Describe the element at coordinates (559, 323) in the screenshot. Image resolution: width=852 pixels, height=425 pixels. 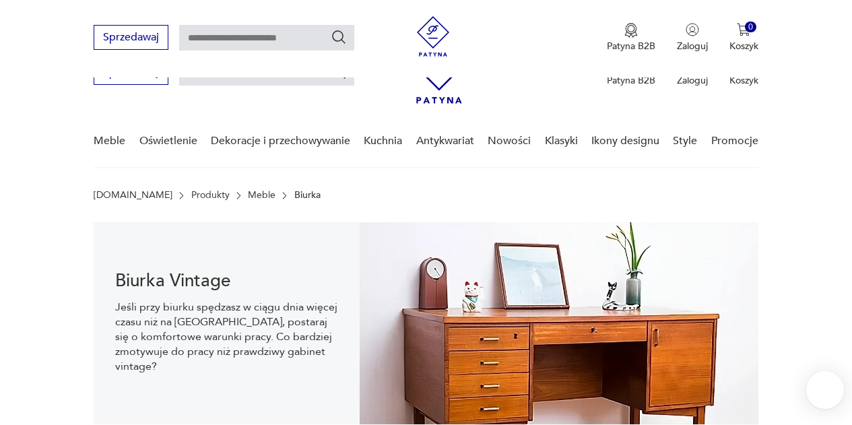
I see `img: 217794b411677fc89fd9d93ef6550404.webp` at that location.